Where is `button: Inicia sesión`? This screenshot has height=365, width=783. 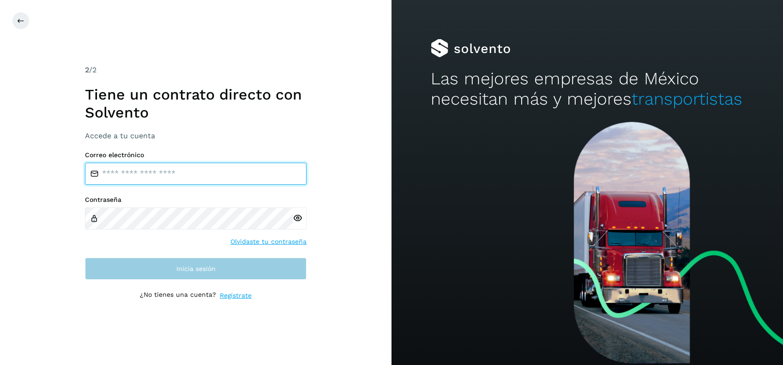
button: Inicia sesión is located at coordinates (196, 269).